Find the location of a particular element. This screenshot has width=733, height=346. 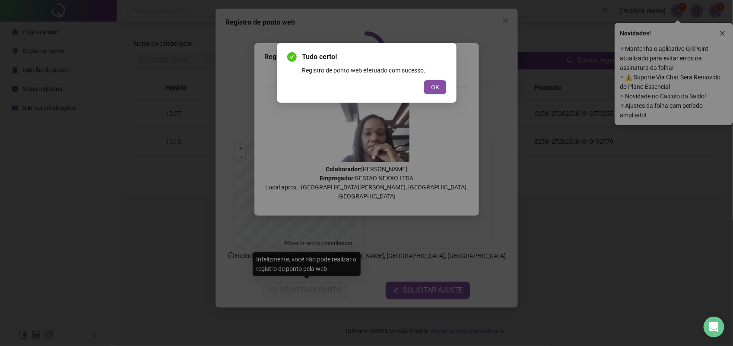

span: check-circle is located at coordinates (292, 57).